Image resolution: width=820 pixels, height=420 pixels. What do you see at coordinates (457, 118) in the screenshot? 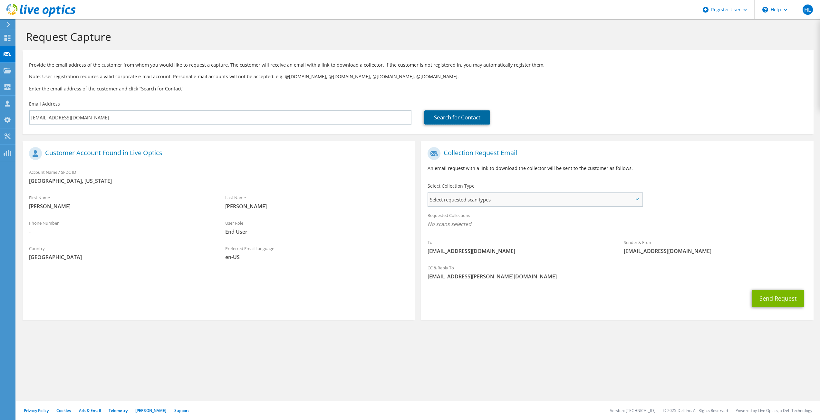
I see `a: Search for Contact` at bounding box center [457, 118].